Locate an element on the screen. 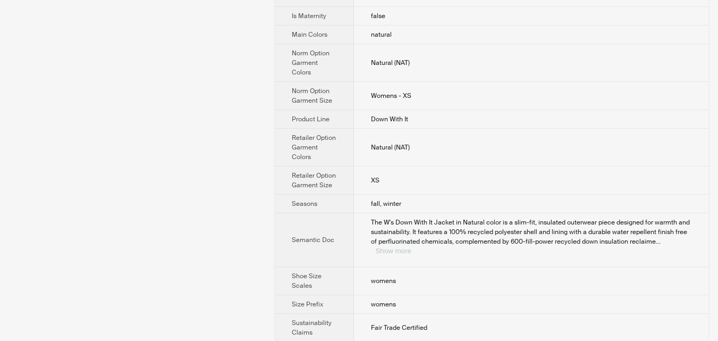 This screenshot has width=718, height=341. span: Sustainability Claims is located at coordinates (311, 327).